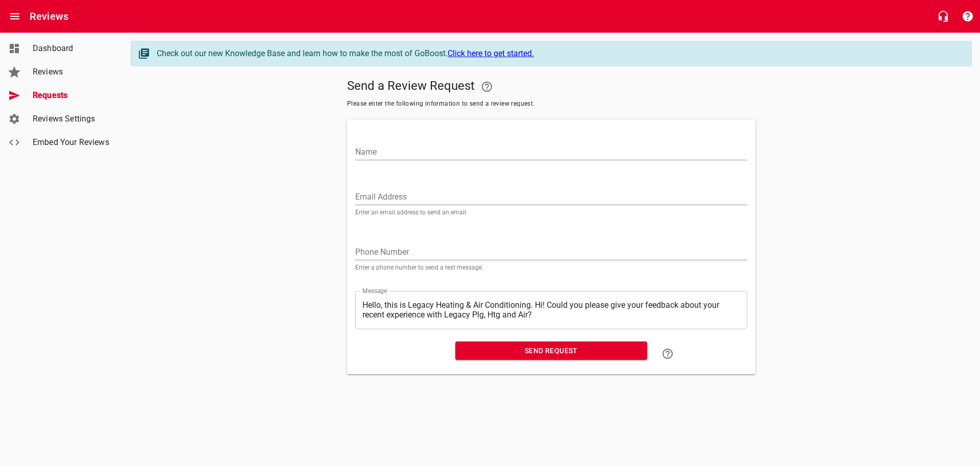 This screenshot has height=465, width=980. What do you see at coordinates (551, 309) in the screenshot?
I see `textarea: Hello, this is Legacy Heating & Air Conditioning. Hi! Could you please give your feedback about y...` at bounding box center [551, 309].